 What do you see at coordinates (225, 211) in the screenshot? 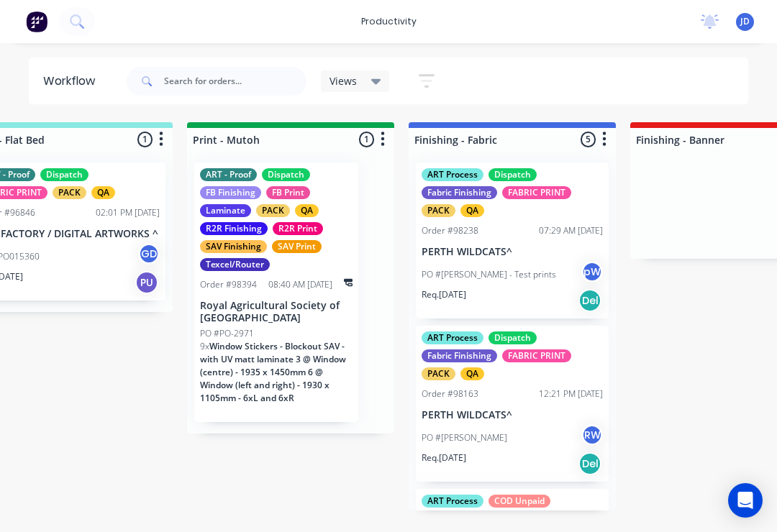
I see `div: Laminate` at bounding box center [225, 211].